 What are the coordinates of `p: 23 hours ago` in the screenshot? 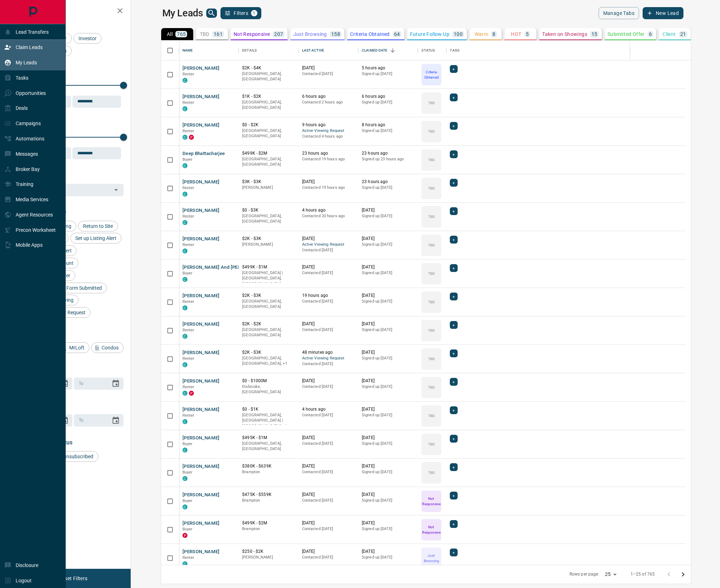 It's located at (328, 153).